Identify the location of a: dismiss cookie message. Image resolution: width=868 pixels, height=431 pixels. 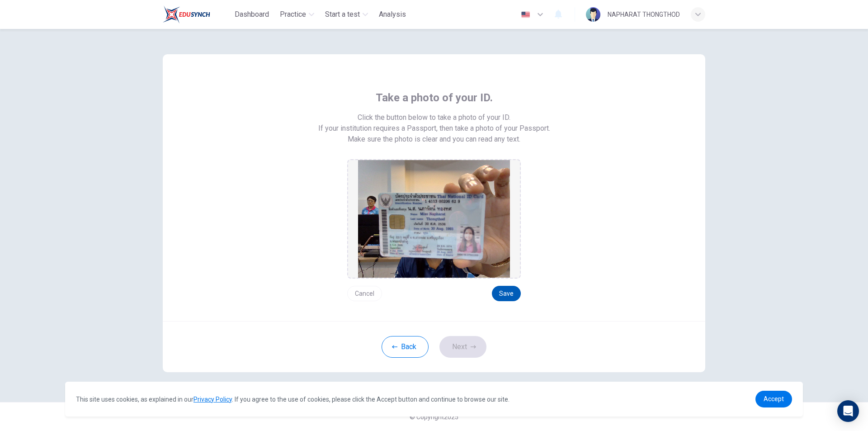
(773, 399).